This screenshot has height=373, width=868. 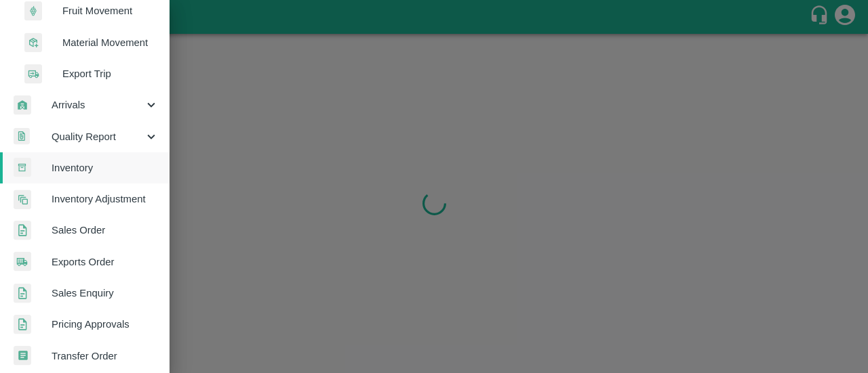 What do you see at coordinates (111, 11) in the screenshot?
I see `span: Fruit Movement` at bounding box center [111, 11].